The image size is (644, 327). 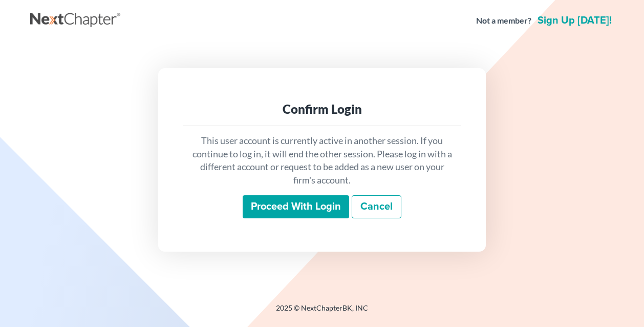 I want to click on a: Cancel, so click(x=376, y=207).